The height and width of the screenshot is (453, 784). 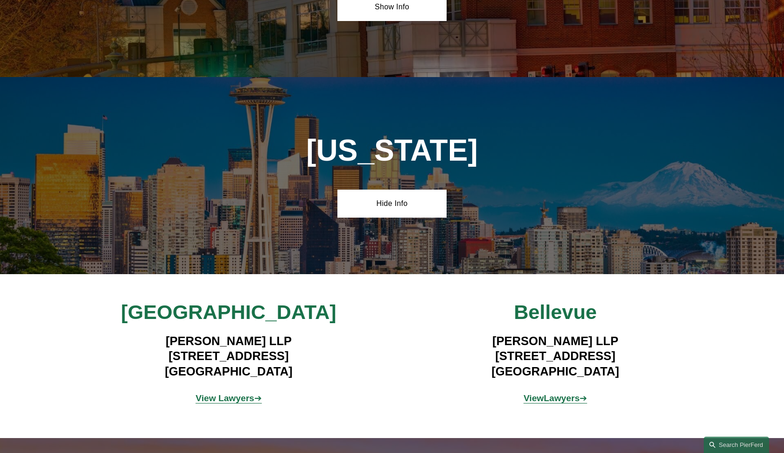 What do you see at coordinates (533, 398) in the screenshot?
I see `a: View` at bounding box center [533, 398].